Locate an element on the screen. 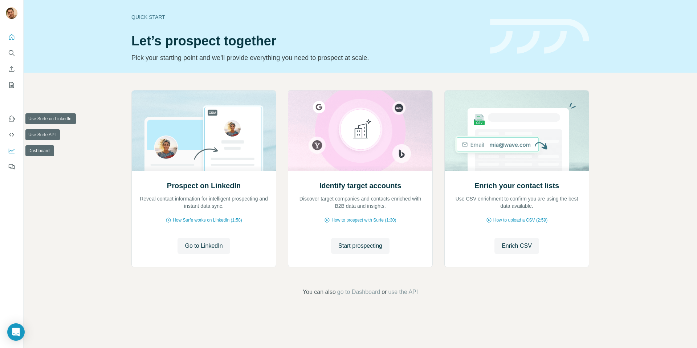 Image resolution: width=697 pixels, height=348 pixels. span: You can also is located at coordinates (319, 292).